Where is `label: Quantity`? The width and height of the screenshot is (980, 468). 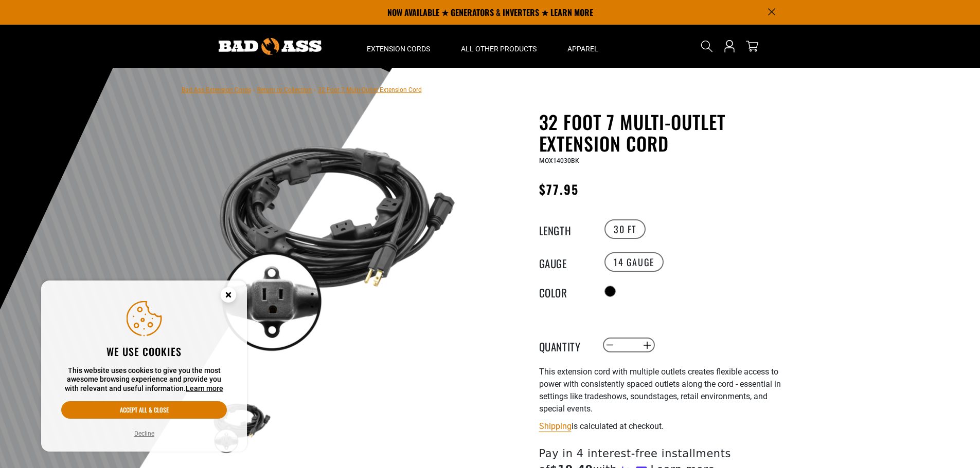 label: Quantity is located at coordinates (565, 345).